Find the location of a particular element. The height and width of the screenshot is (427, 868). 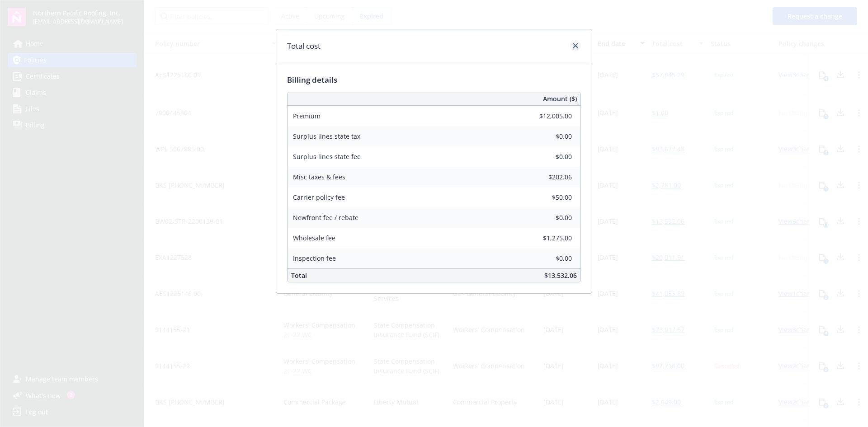

span: Newfront fee / rebate is located at coordinates (325, 217).